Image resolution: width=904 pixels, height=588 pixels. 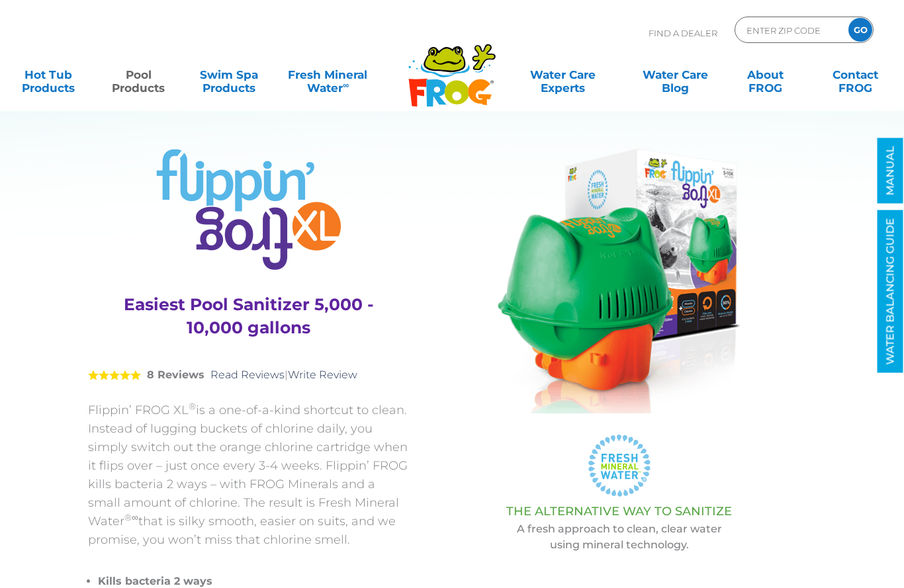 I want to click on a: ContactFROG, so click(x=856, y=74).